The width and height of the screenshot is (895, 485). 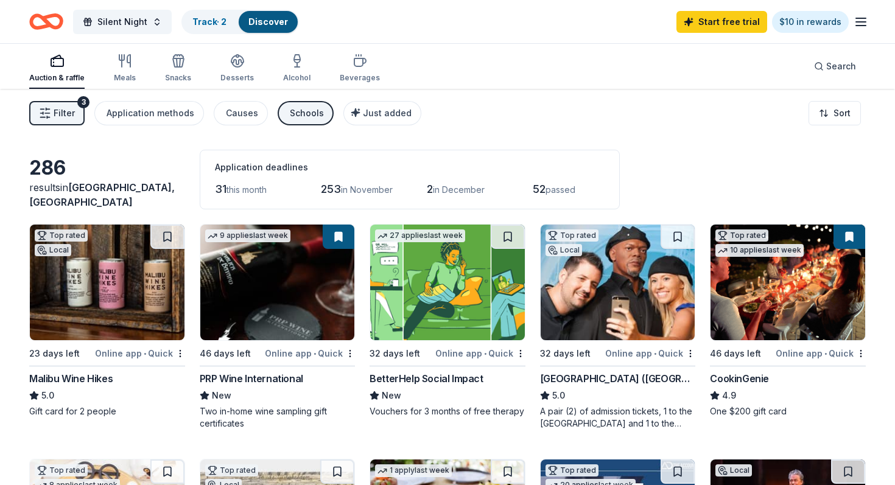 I want to click on div: 23 days left, so click(x=54, y=354).